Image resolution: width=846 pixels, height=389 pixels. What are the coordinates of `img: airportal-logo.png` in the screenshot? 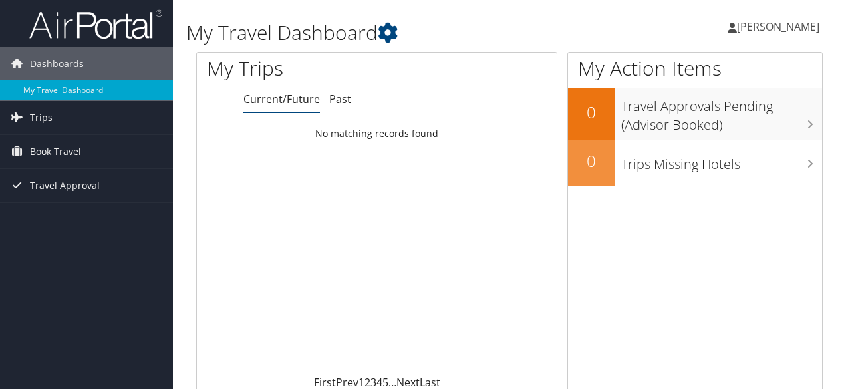 It's located at (96, 24).